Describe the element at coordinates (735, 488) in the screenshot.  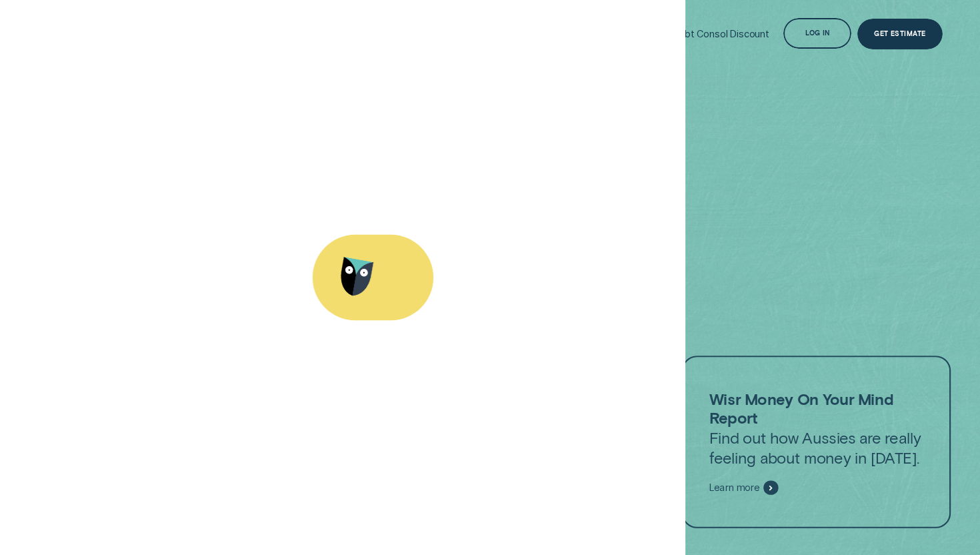
I see `span: Learn more` at that location.